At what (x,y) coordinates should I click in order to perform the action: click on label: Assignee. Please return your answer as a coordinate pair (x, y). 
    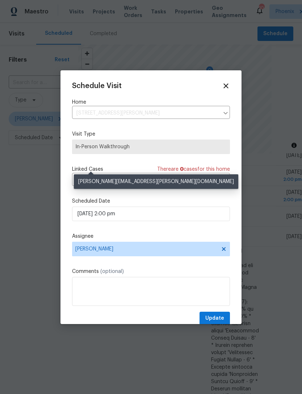
    Looking at the image, I should click on (151, 236).